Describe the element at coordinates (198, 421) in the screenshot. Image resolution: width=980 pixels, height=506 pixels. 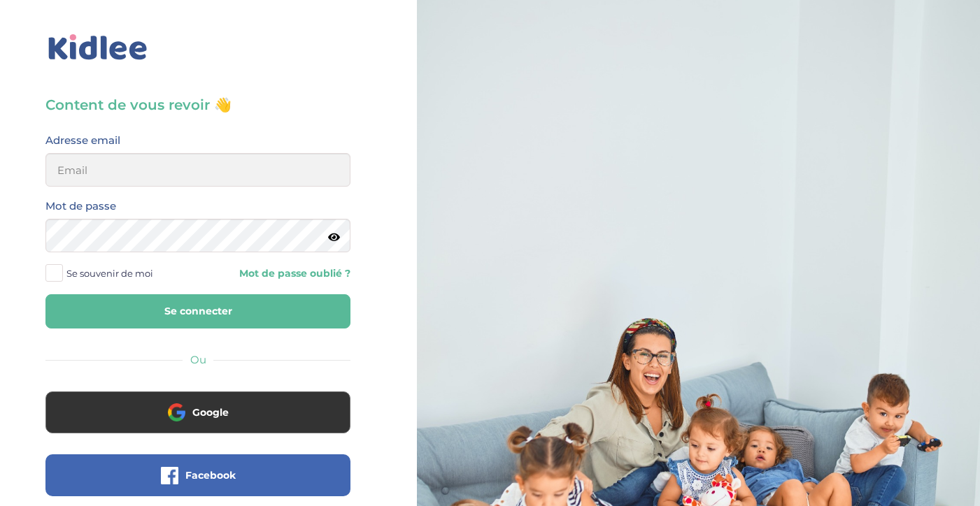
I see `a: Google` at that location.